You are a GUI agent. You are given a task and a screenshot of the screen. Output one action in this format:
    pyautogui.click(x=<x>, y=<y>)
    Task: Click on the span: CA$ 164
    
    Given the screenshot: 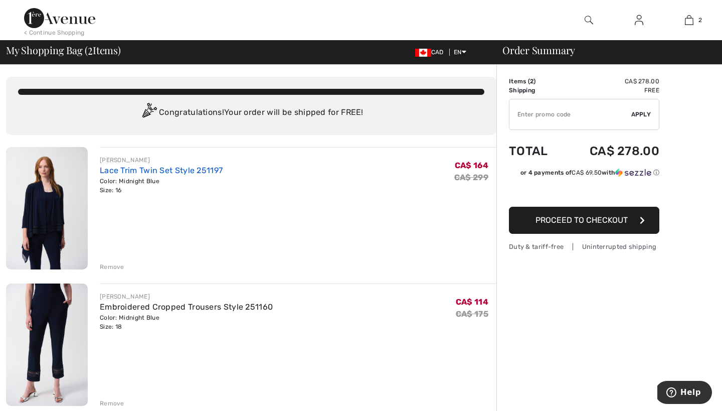 What is the action you would take?
    pyautogui.click(x=471, y=165)
    